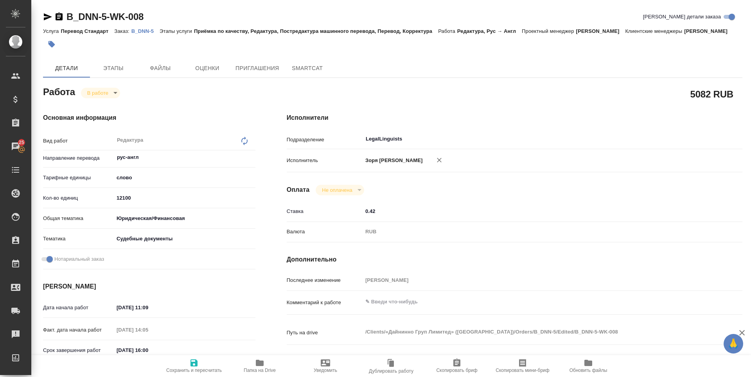 This screenshot has height=377, width=751. I want to click on span: Скопировать мини-бриф, so click(523, 370).